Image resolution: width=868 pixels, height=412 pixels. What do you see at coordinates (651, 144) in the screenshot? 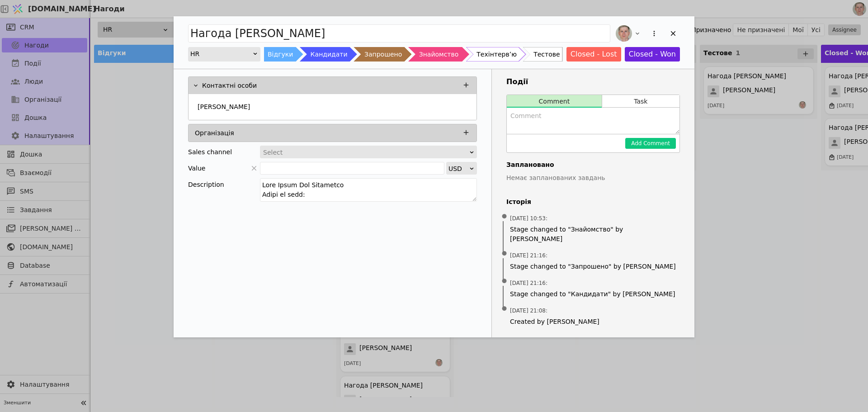
I see `button: Add Comment` at bounding box center [651, 144].